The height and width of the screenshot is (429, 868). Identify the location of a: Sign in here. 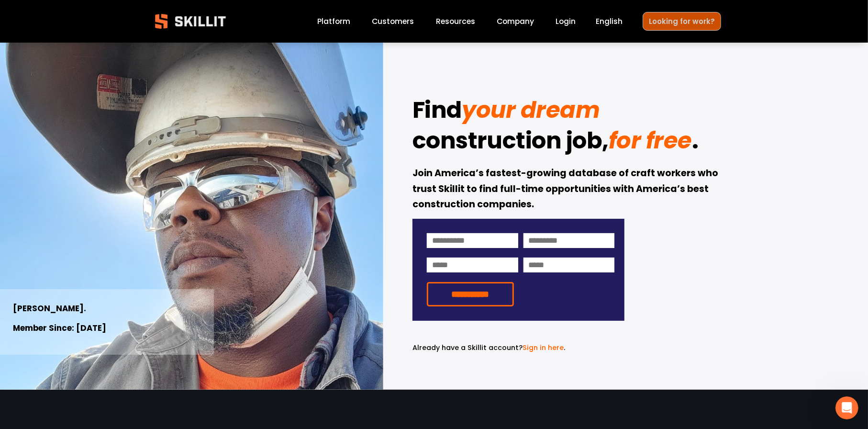
(543, 347).